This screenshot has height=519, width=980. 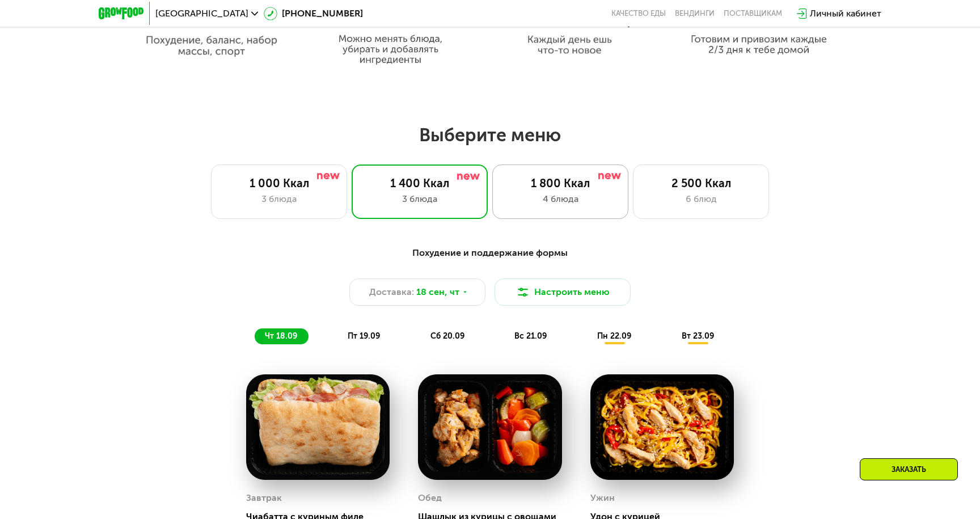 I want to click on span: 18 сен, чт, so click(x=438, y=292).